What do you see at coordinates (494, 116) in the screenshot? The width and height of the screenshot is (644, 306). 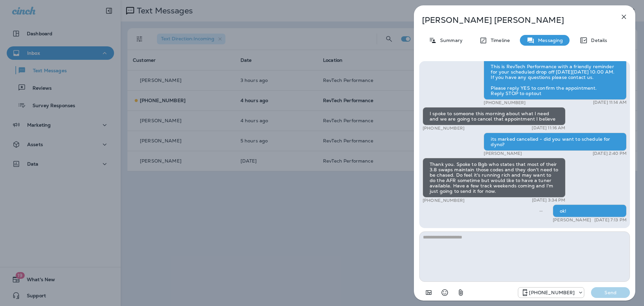 I see `div: I spoke to someone this morning about what I need and we are going to cancel that appointment I b...` at bounding box center [494, 116].